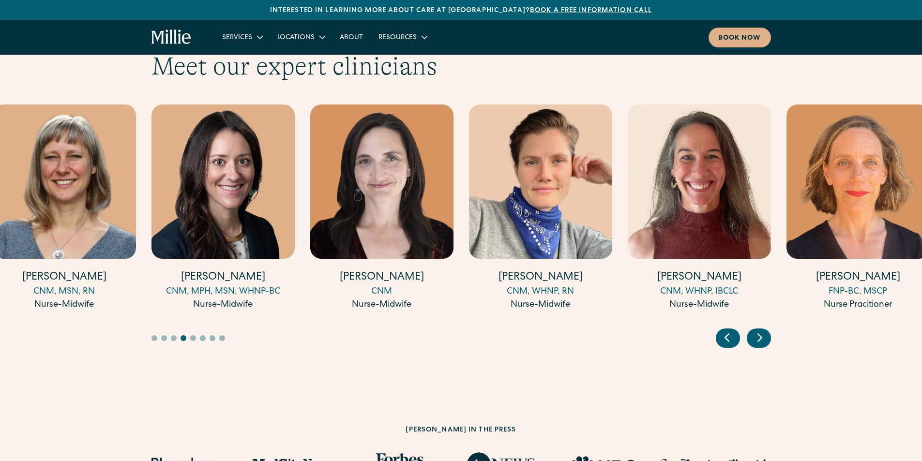 Image resolution: width=922 pixels, height=461 pixels. What do you see at coordinates (203, 338) in the screenshot?
I see `button: Go to slide 6` at bounding box center [203, 338].